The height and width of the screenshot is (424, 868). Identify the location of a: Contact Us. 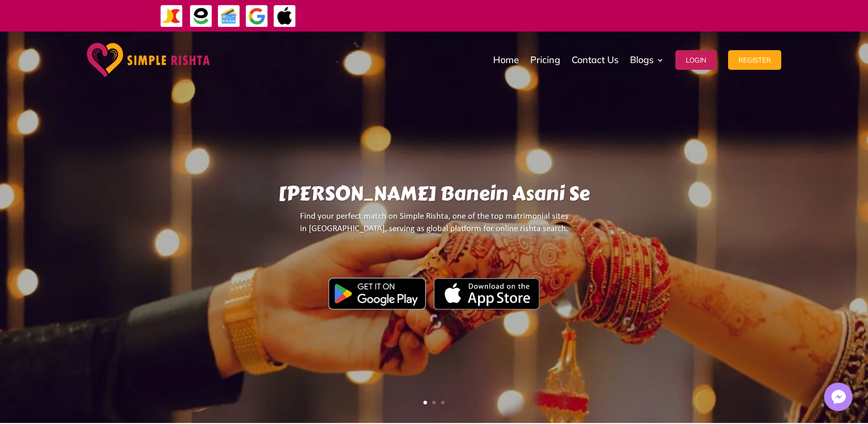
(595, 60).